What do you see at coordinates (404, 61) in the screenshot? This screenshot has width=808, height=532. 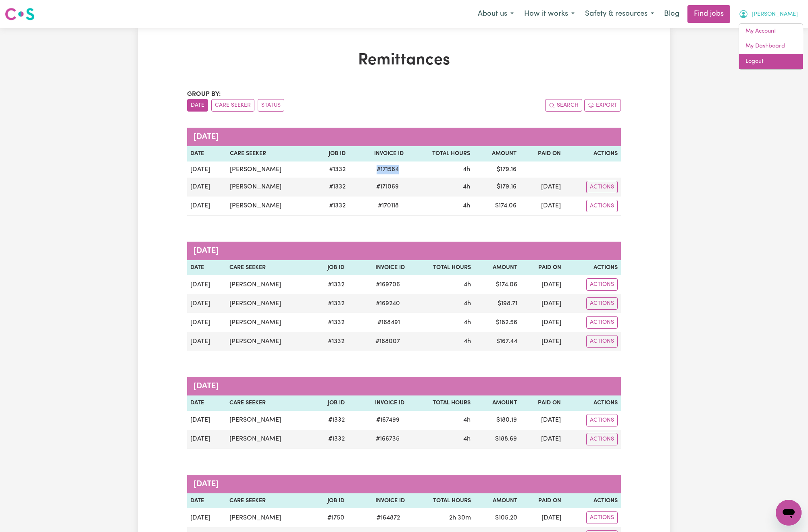 I see `h1: Remittances` at bounding box center [404, 61].